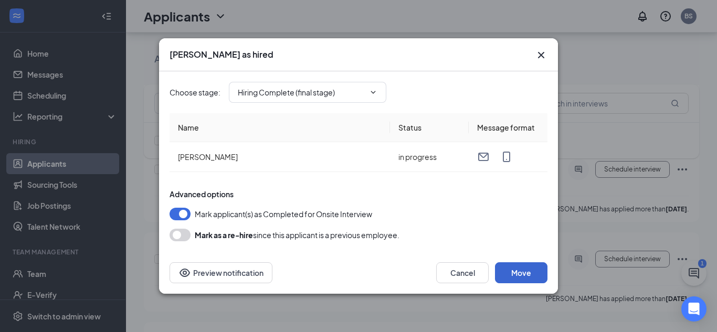  Describe the element at coordinates (429, 157) in the screenshot. I see `td: in progress` at that location.